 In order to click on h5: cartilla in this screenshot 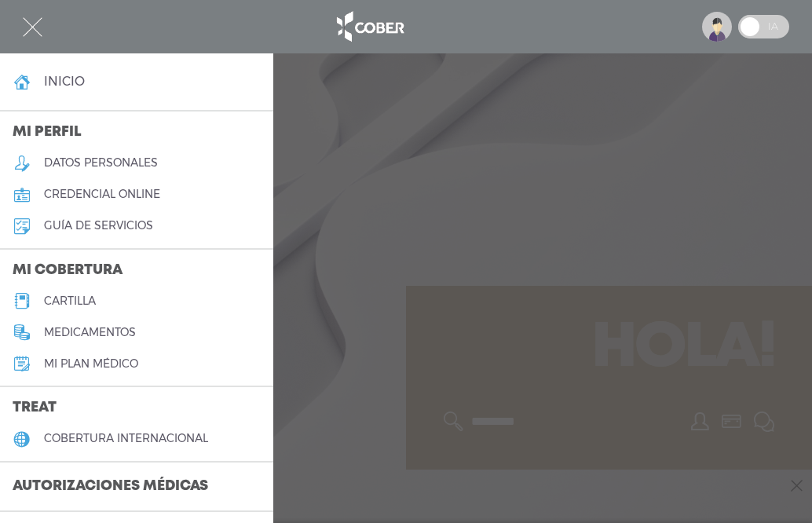, I will do `click(70, 301)`.